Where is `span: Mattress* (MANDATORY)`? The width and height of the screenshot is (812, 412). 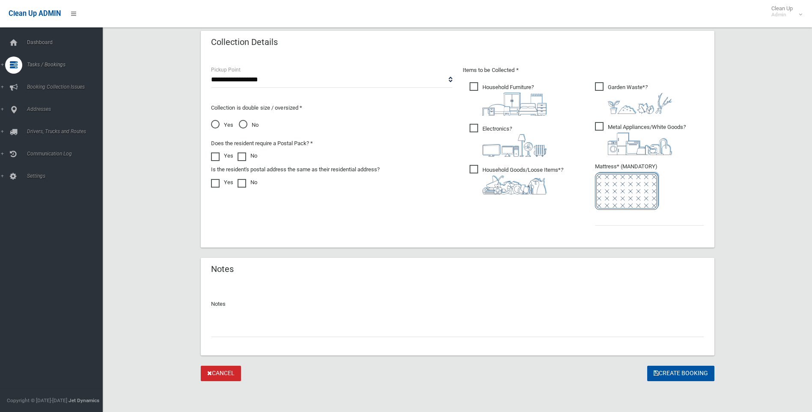 span: Mattress* (MANDATORY) is located at coordinates (650, 186).